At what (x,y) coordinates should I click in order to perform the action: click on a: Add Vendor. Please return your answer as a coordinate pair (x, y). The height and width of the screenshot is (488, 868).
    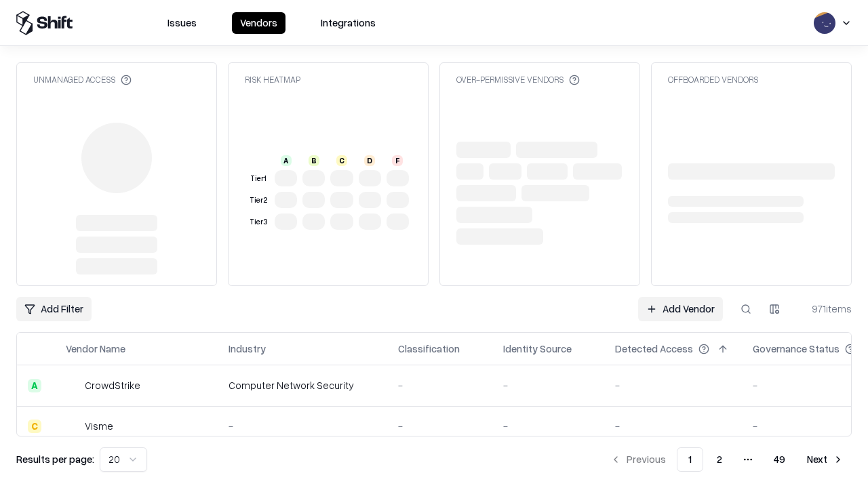
    Looking at the image, I should click on (680, 309).